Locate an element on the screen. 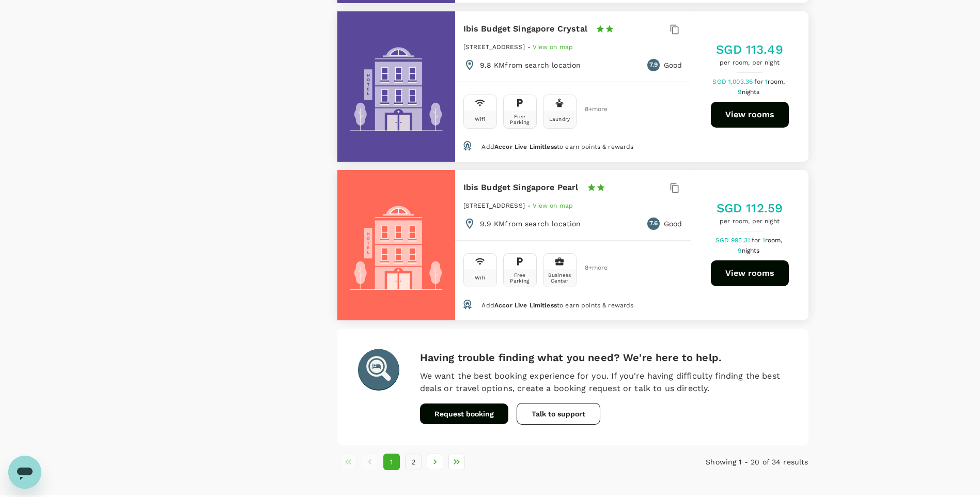 The width and height of the screenshot is (980, 497). span: 7.9 is located at coordinates (654, 65).